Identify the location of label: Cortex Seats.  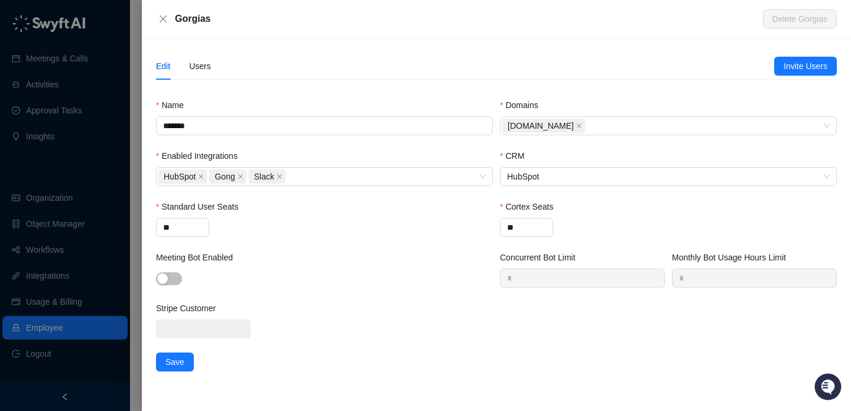
(531, 207).